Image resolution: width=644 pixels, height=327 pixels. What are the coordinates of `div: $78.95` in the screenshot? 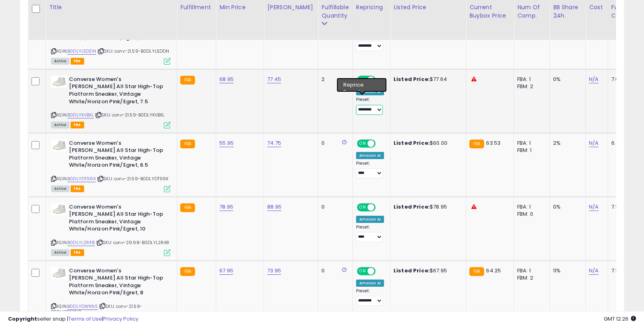 It's located at (427, 207).